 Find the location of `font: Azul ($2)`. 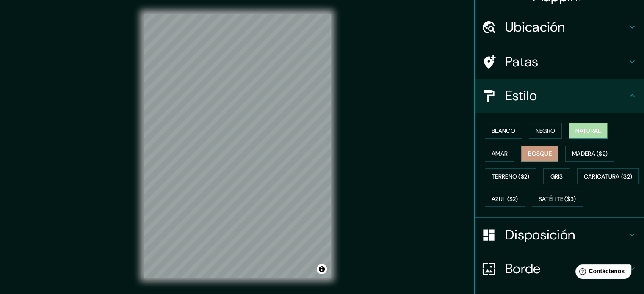

font: Azul ($2) is located at coordinates (505, 199).